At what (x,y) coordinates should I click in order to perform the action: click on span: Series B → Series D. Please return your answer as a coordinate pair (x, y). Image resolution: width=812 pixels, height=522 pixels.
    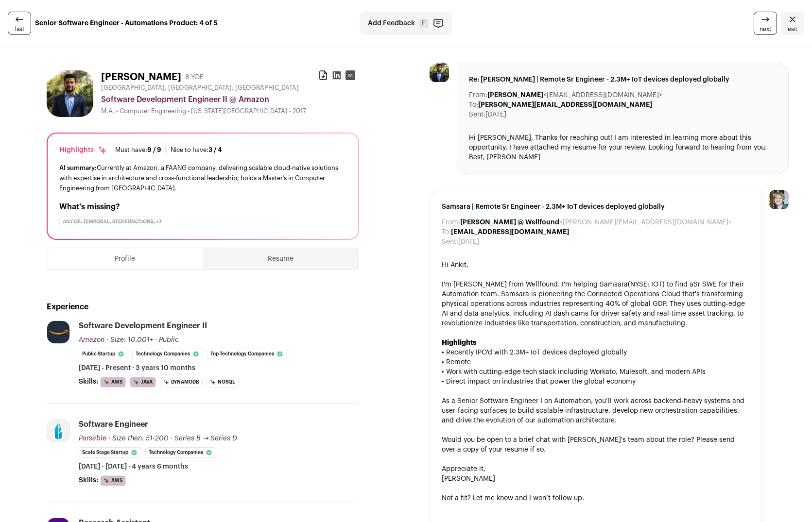
    Looking at the image, I should click on (205, 439).